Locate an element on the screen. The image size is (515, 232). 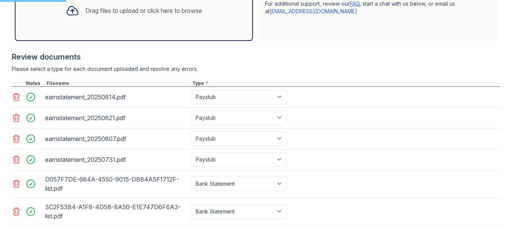
div: D057F7DE-664A-4550-9015-DB84A5F1712F-list.pdf is located at coordinates (117, 184).